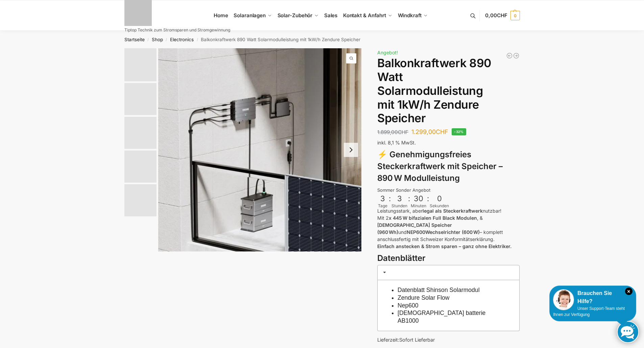 The height and width of the screenshot is (348, 644). I want to click on span: Solar-Zubehör, so click(295, 15).